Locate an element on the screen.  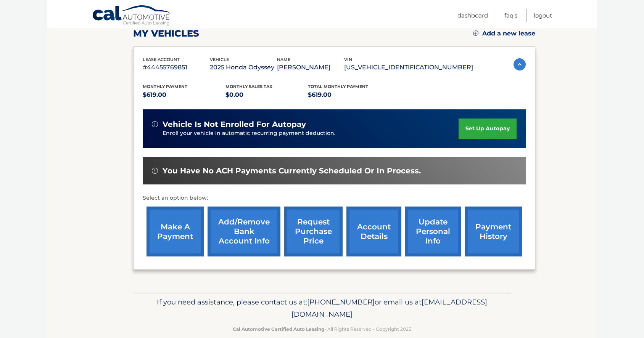
a: request purchase price is located at coordinates (313, 232).